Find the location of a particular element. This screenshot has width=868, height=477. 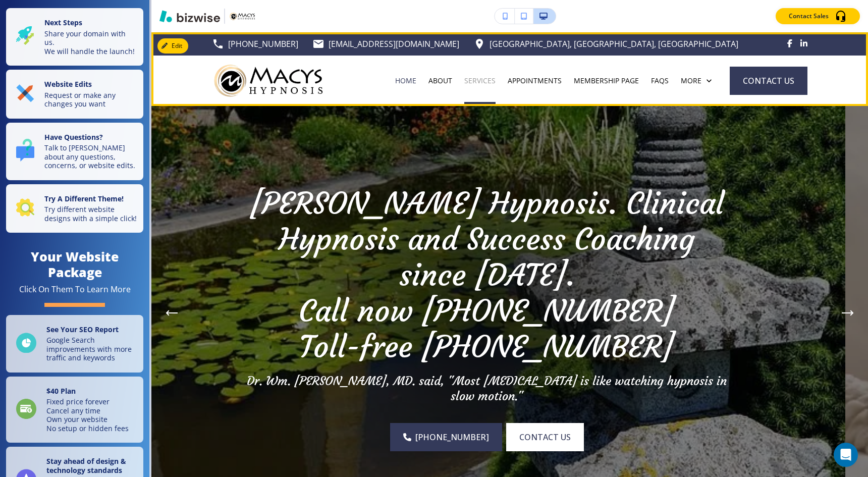

strong: Try A Different Theme! is located at coordinates (84, 199).